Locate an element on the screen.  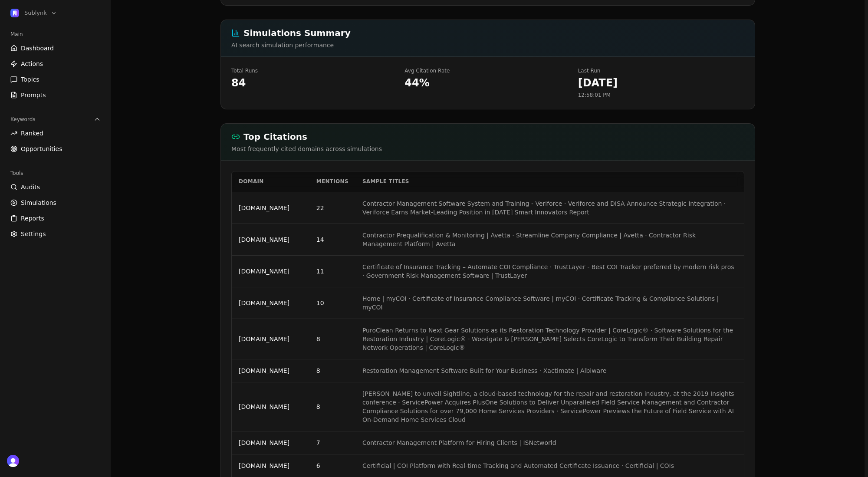
a: Topics is located at coordinates (56, 79).